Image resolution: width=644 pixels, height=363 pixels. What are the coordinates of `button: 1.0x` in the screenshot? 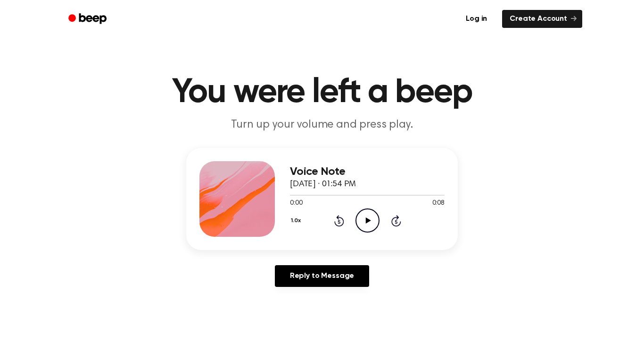 It's located at (297, 220).